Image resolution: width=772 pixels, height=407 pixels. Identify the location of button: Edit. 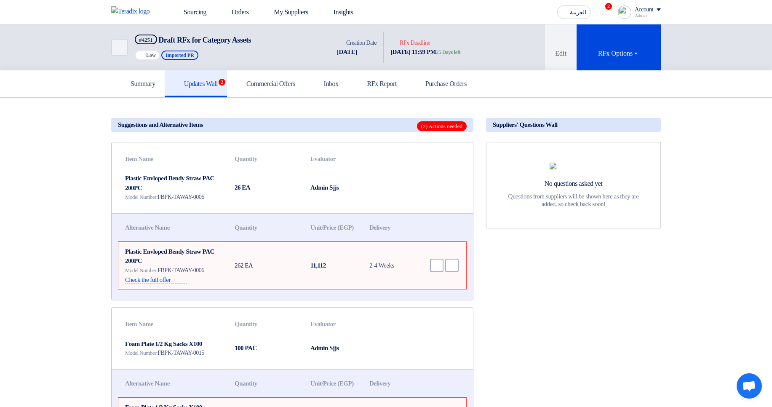
(560, 47).